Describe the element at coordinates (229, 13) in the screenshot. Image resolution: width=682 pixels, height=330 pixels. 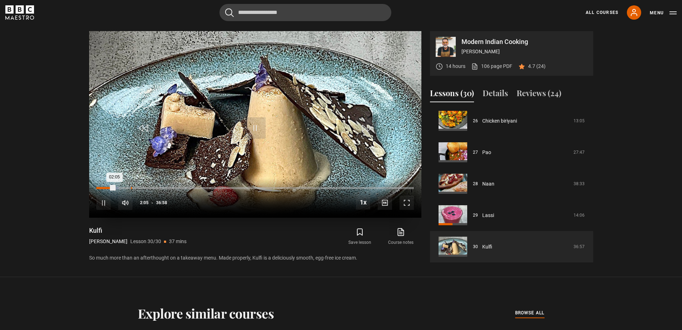
I see `button: Submit the search query` at that location.